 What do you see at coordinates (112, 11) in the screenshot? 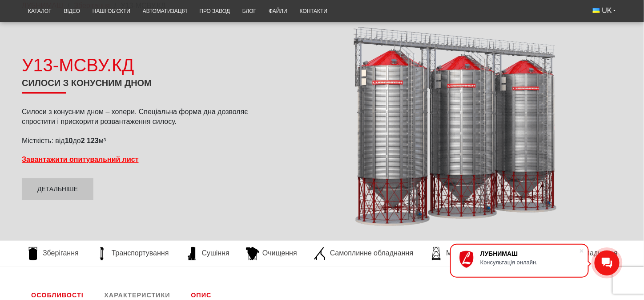
I see `a: Наші об’єкти` at bounding box center [112, 11].